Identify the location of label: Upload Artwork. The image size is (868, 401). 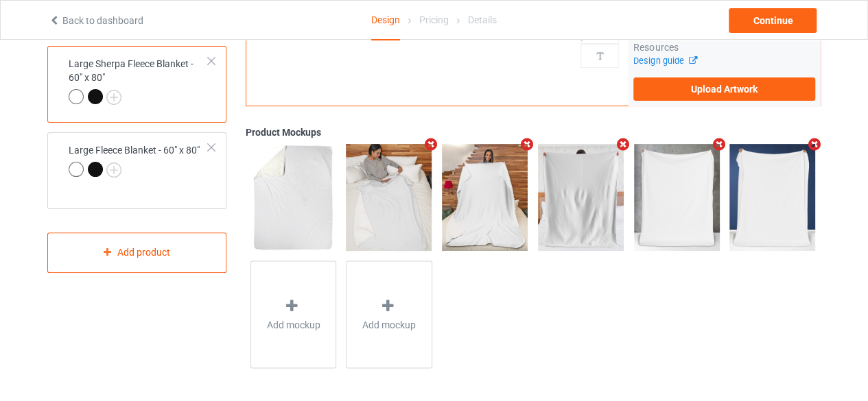
(723, 89).